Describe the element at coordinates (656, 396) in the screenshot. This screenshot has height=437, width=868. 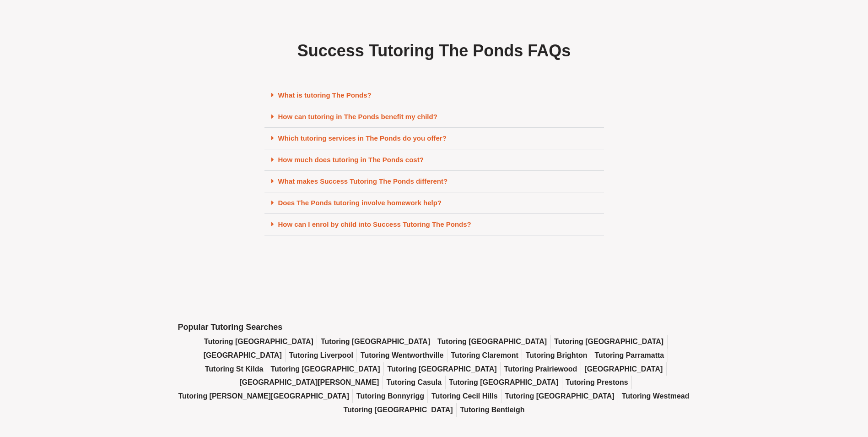
I see `span: Tutoring Westmead` at that location.